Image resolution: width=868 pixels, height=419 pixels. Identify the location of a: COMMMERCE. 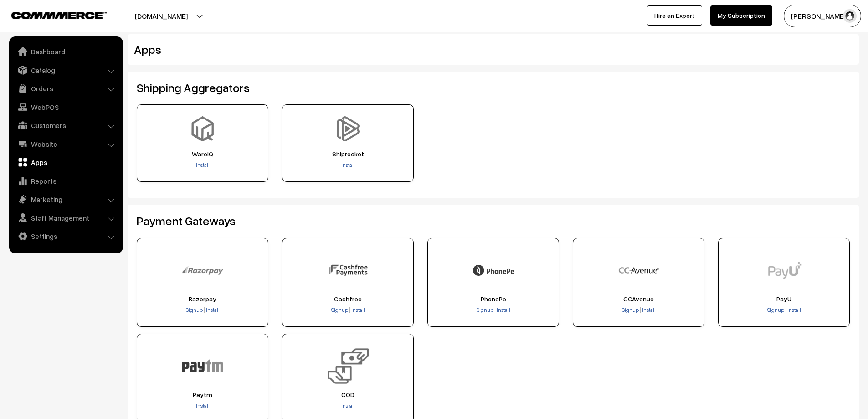
(51, 15).